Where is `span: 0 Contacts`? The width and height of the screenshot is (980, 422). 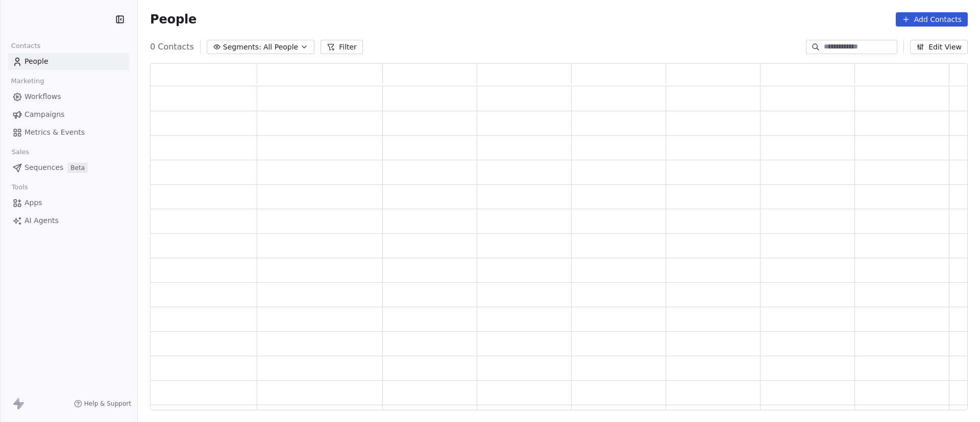
span: 0 Contacts is located at coordinates (172, 47).